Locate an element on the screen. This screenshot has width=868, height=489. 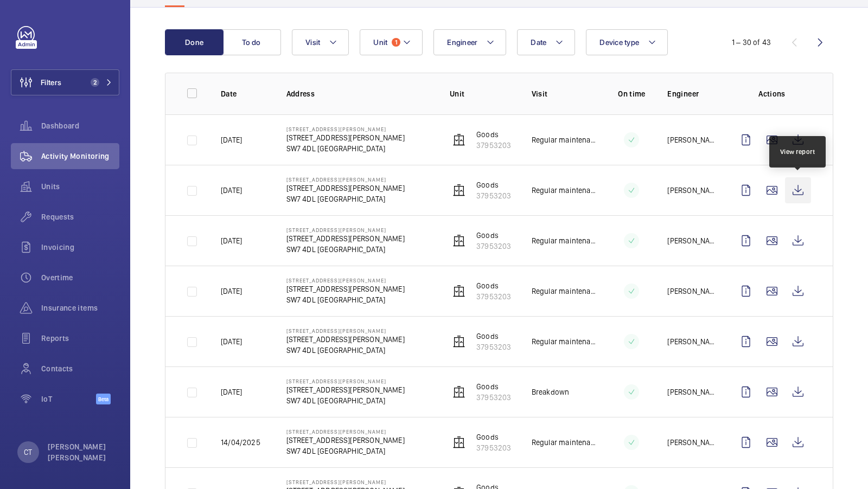
span: Contacts is located at coordinates (81, 369).